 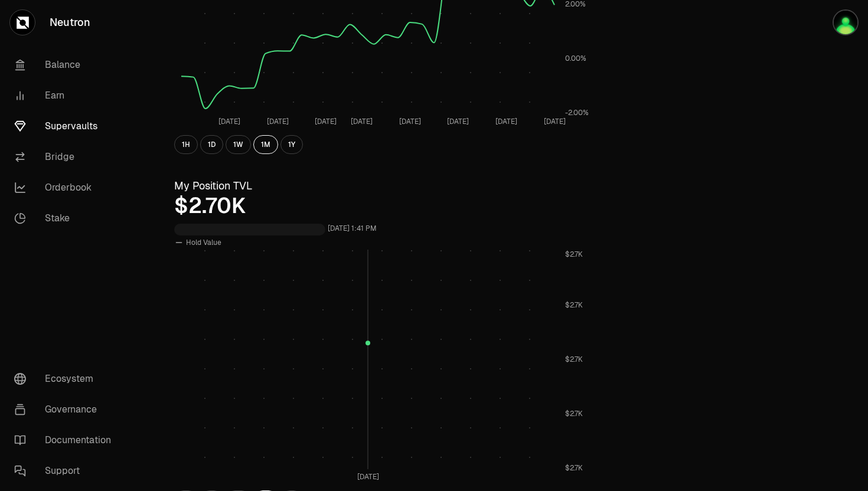 What do you see at coordinates (66, 218) in the screenshot?
I see `a: Stake` at bounding box center [66, 218].